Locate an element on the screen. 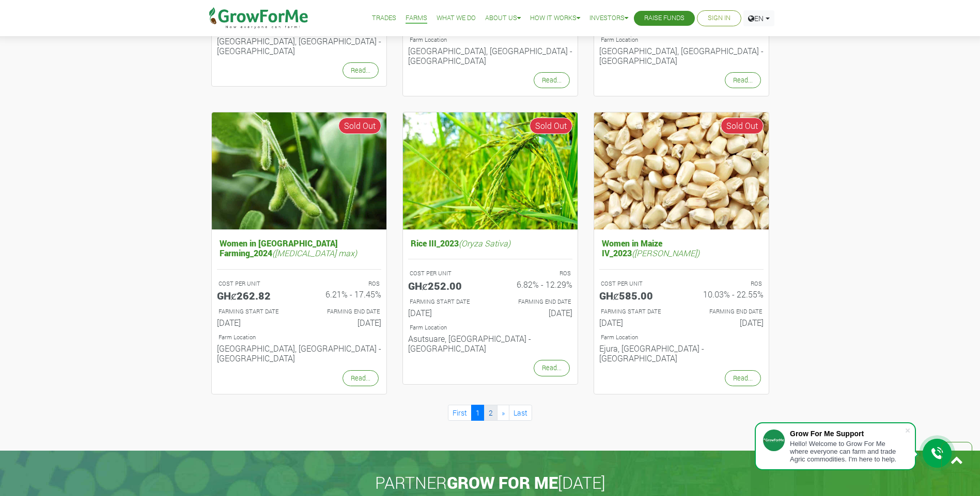 The image size is (980, 496). a: Last is located at coordinates (520, 412).